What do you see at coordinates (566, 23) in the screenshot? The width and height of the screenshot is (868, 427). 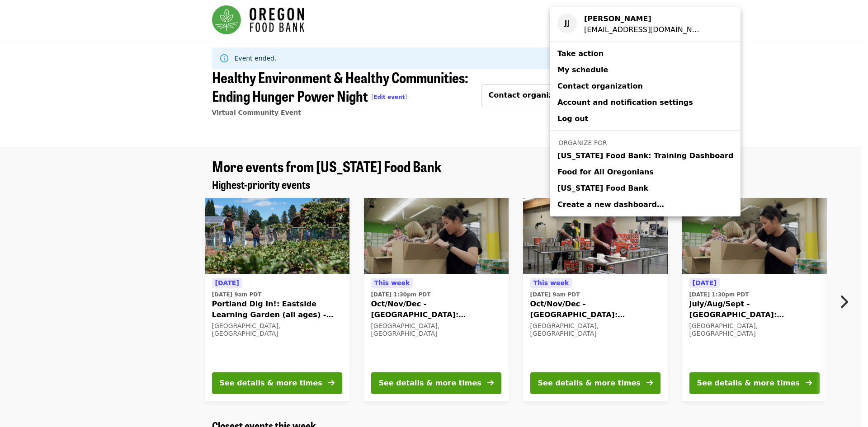 I see `div: JJ` at bounding box center [566, 23].